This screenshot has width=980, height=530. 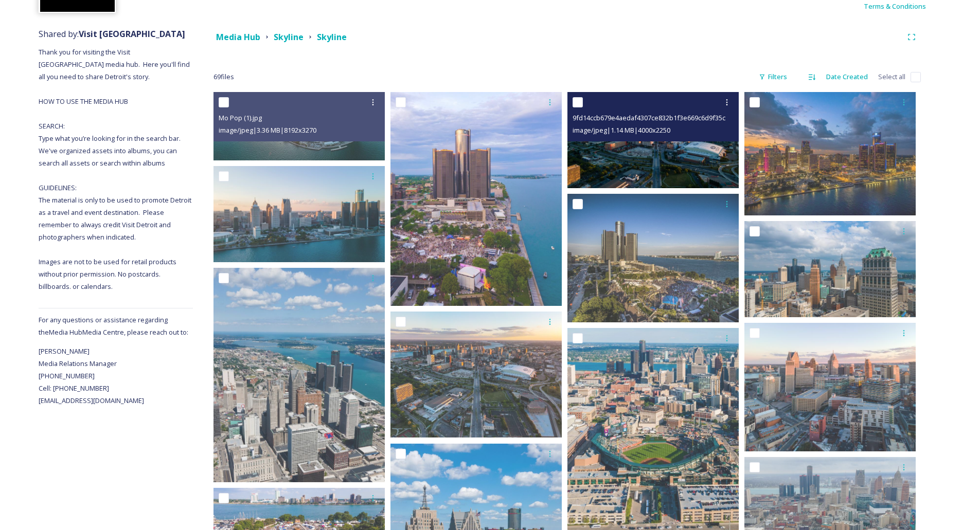 I want to click on span: Mo Pop (1).jpg, so click(x=240, y=118).